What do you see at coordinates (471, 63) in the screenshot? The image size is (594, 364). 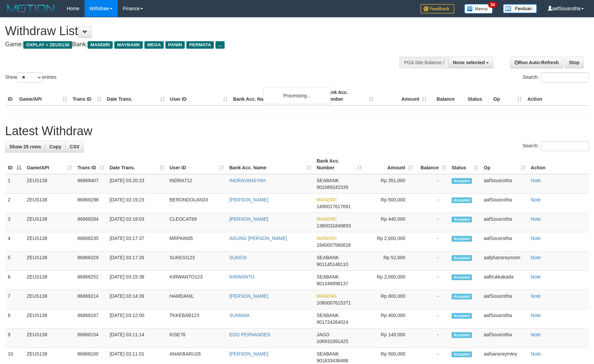 I see `button: None selected` at bounding box center [471, 63].